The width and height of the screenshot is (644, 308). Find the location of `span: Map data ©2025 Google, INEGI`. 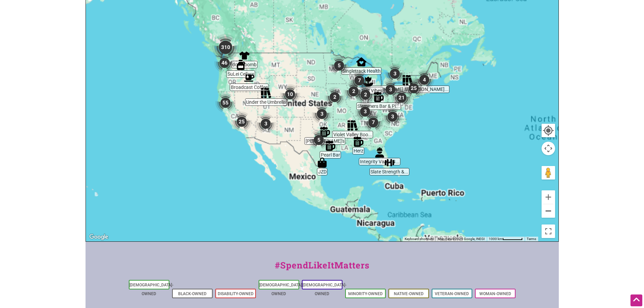

span: Map data ©2025 Google, INEGI is located at coordinates (461, 239).